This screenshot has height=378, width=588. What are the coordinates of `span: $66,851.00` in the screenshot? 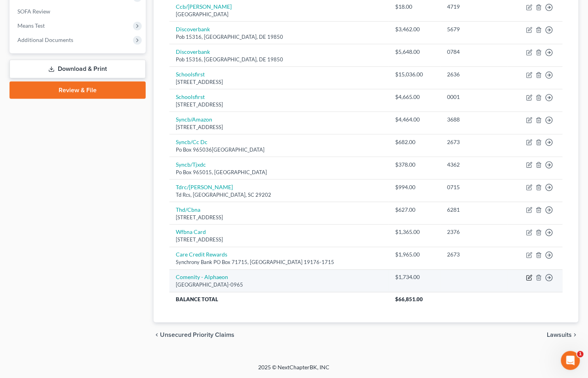 It's located at (409, 300).